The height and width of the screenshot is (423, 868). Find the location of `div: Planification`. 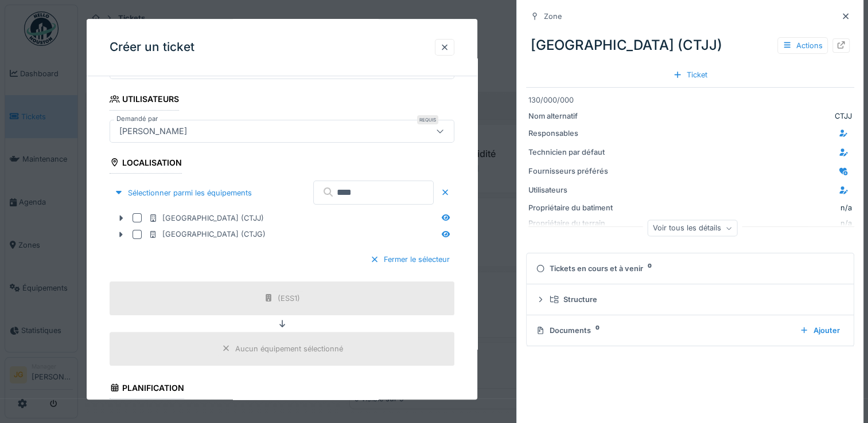

div: Planification is located at coordinates (146, 389).